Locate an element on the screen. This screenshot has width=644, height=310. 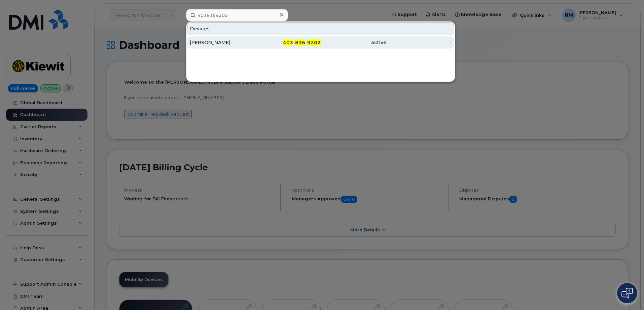
img: Open chat is located at coordinates (627, 293).